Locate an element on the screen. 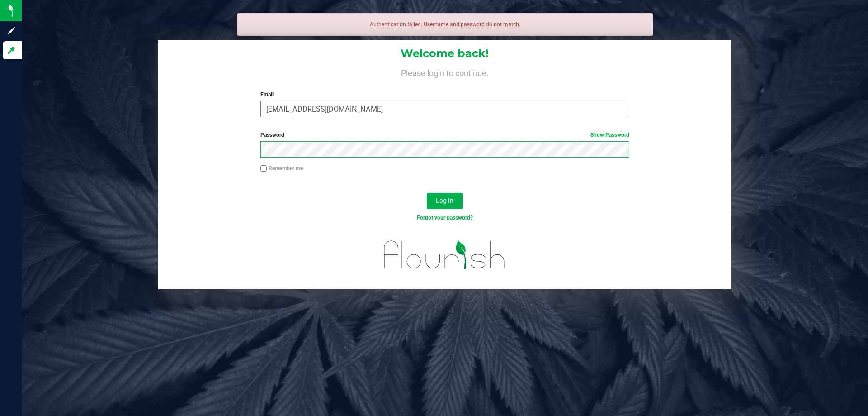 The image size is (868, 416). div: Authentication failed. Username and password do not match. is located at coordinates (445, 24).